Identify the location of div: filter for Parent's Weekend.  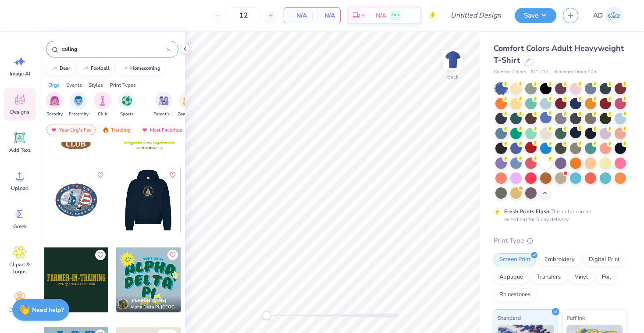
(164, 104).